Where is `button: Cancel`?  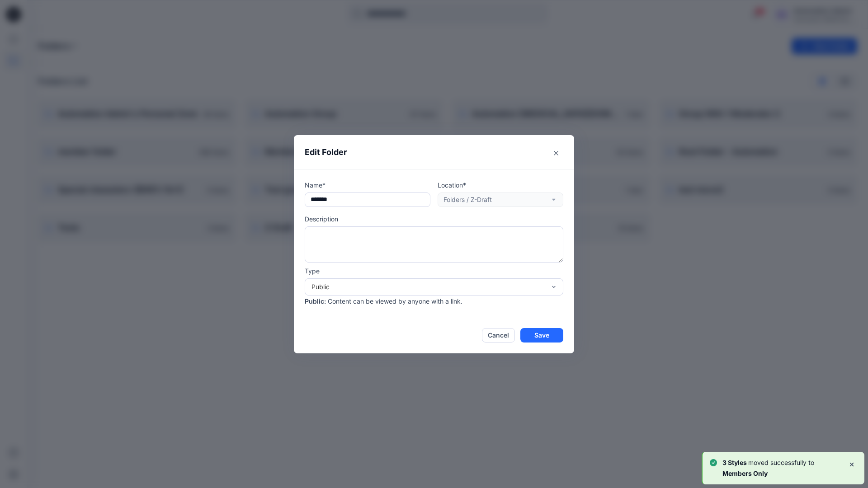 button: Cancel is located at coordinates (498, 335).